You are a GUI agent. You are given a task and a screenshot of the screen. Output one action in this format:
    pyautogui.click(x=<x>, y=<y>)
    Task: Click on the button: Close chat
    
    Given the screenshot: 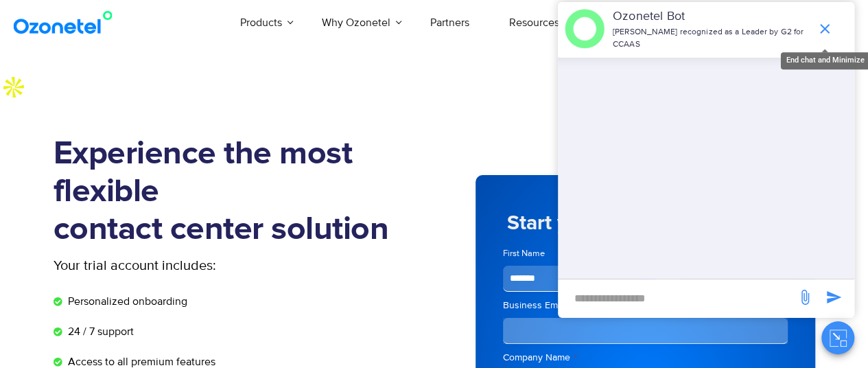 What is the action you would take?
    pyautogui.click(x=838, y=338)
    